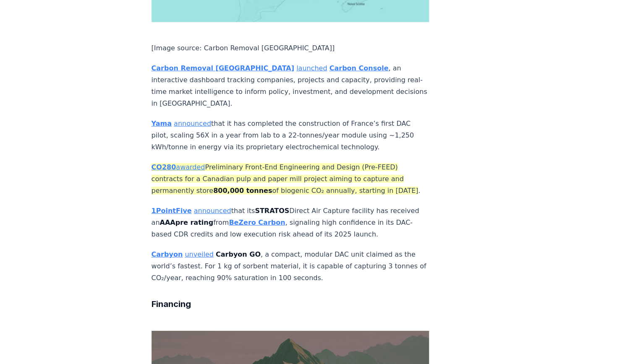  What do you see at coordinates (161, 124) in the screenshot?
I see `strong: Yama` at bounding box center [161, 124].